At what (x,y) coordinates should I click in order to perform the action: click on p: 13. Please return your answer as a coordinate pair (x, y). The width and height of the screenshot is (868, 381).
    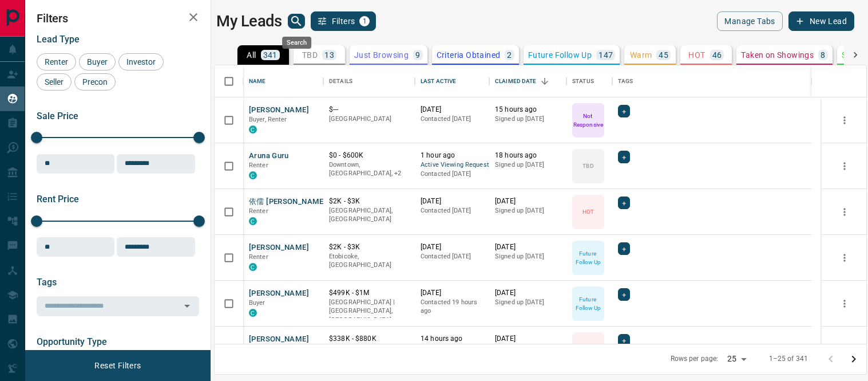
    Looking at the image, I should click on (329, 55).